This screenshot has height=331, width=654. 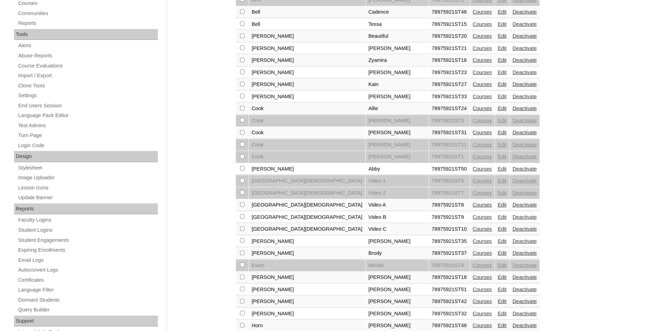 What do you see at coordinates (449, 314) in the screenshot?
I see `td: 78975921ST32` at bounding box center [449, 314].